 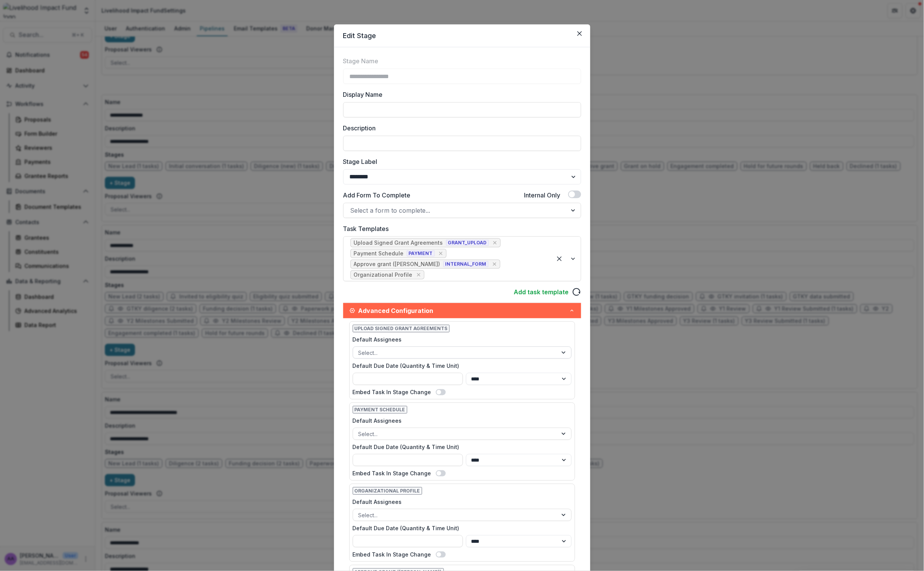 What do you see at coordinates (541, 291) in the screenshot?
I see `a: Add task template` at bounding box center [541, 291].